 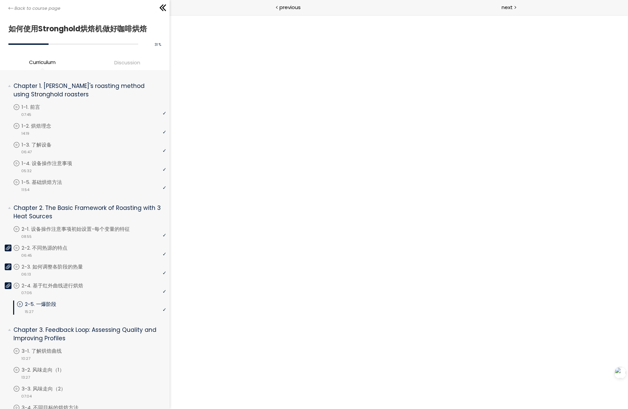 I want to click on span: Curriculum, so click(x=42, y=62).